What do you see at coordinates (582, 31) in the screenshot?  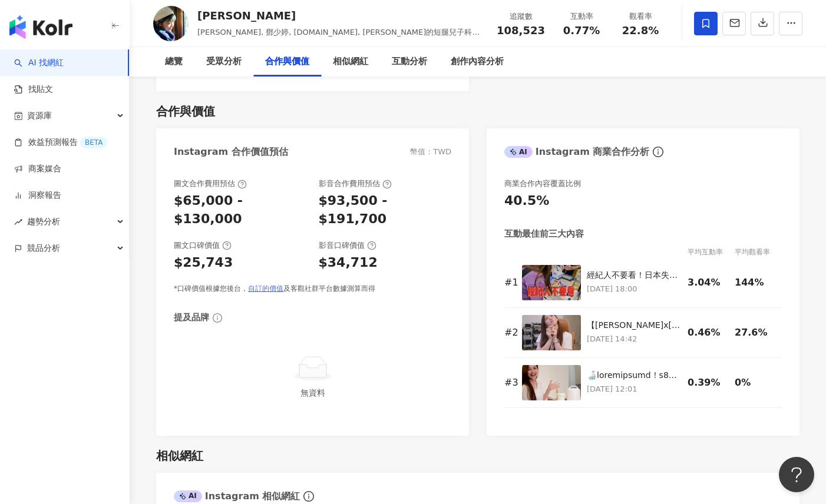 I see `span: 0.77%` at bounding box center [582, 31].